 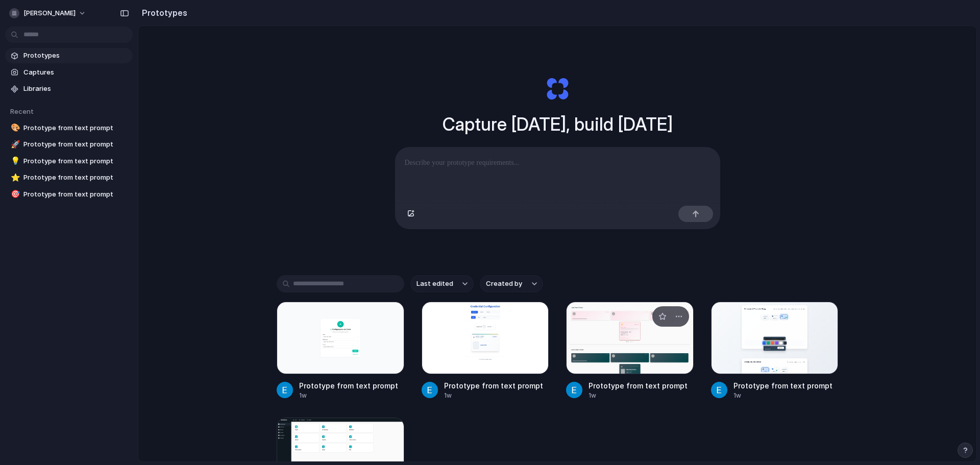 What do you see at coordinates (69, 194) in the screenshot?
I see `a: 🎯Prototype from text prompt` at bounding box center [69, 194].